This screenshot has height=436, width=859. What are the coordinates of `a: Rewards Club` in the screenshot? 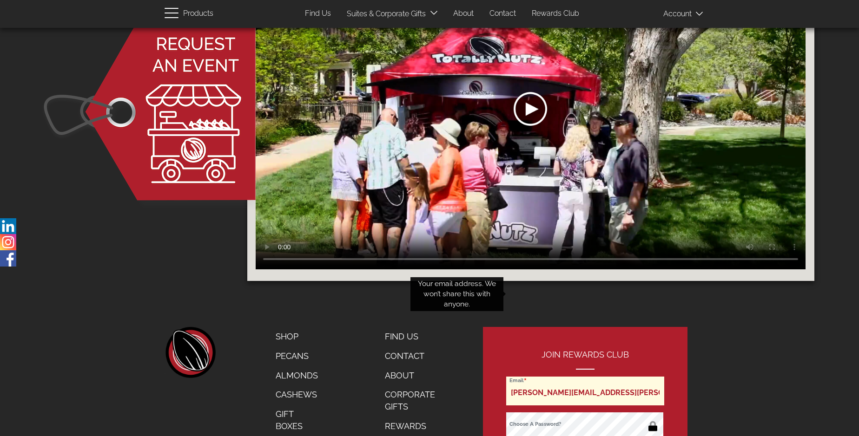 It's located at (555, 13).